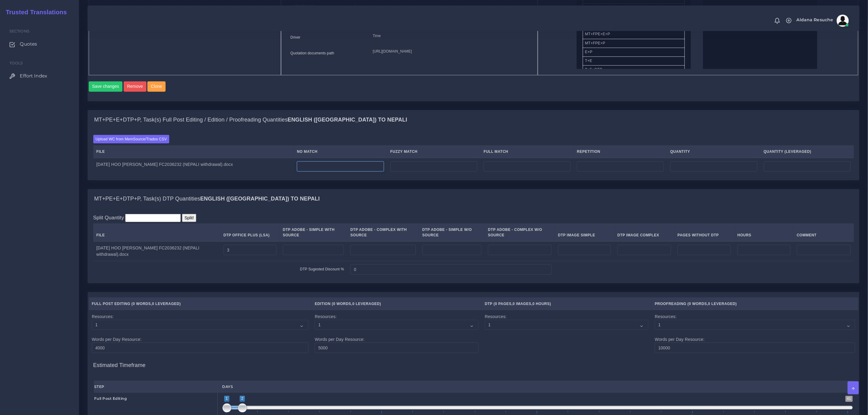 This screenshot has height=415, width=868. I want to click on th: Quantity (Leveraged), so click(807, 152).